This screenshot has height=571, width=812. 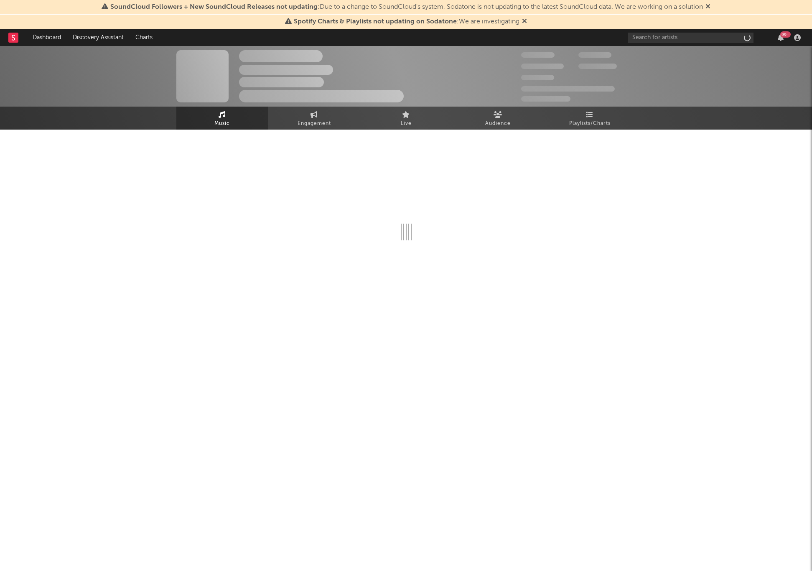 I want to click on span: Playlists/Charts, so click(x=589, y=124).